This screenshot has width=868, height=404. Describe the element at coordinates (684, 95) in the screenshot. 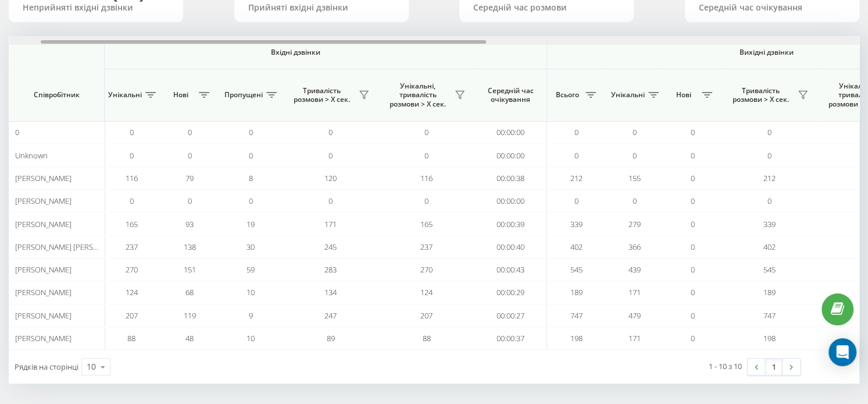

I see `span: Нові` at that location.